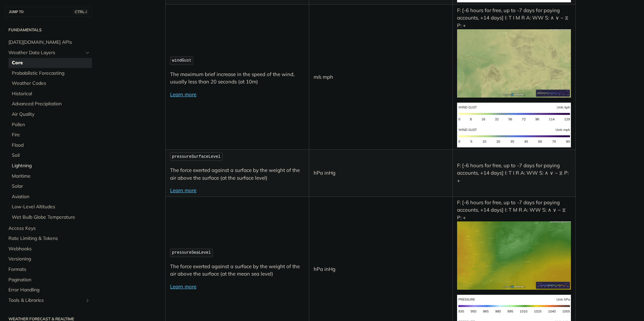 The image size is (644, 321). Describe the element at coordinates (49, 259) in the screenshot. I see `a: Versioning` at that location.